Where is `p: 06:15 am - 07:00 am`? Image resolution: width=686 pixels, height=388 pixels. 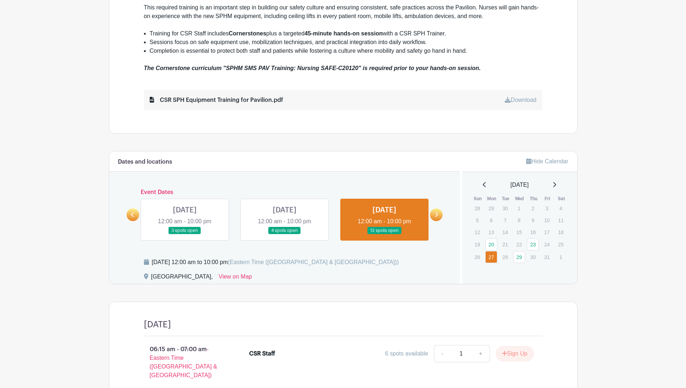
p: 06:15 am - 07:00 am is located at coordinates (185, 363).